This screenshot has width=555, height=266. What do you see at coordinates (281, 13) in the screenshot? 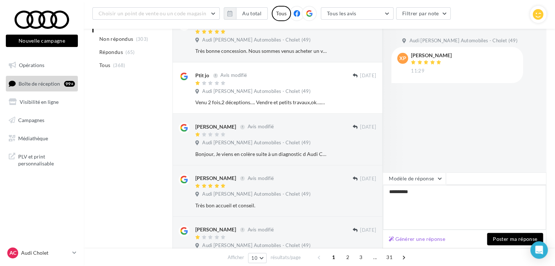
I see `div: Tous` at bounding box center [281, 13].